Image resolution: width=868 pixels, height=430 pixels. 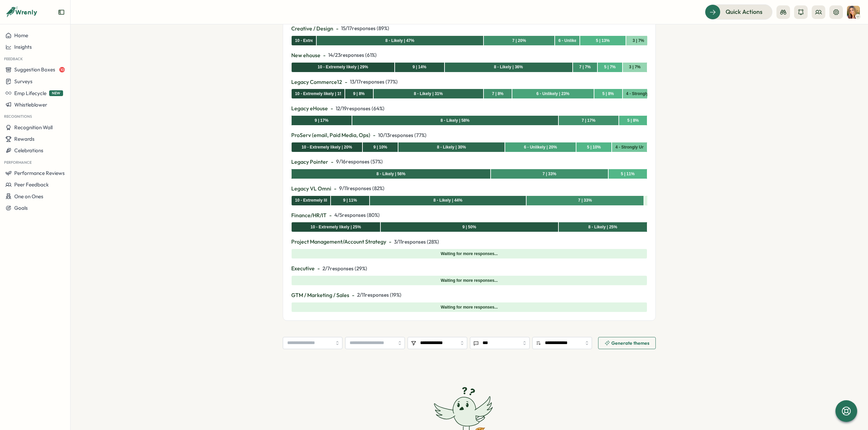 I want to click on span: New ehouse, so click(x=305, y=55).